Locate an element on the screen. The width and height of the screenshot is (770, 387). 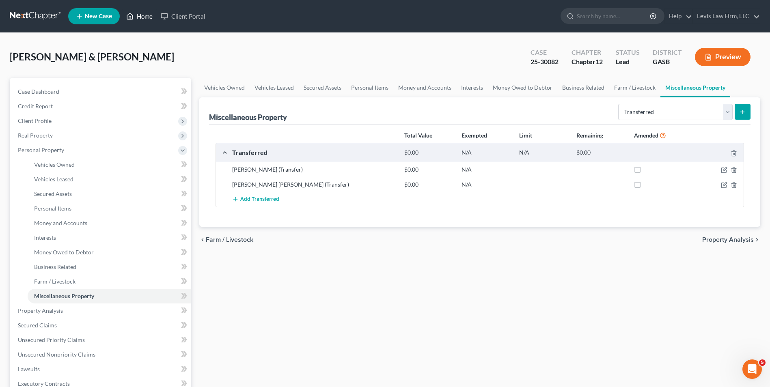
strong: Limit is located at coordinates (526, 135).